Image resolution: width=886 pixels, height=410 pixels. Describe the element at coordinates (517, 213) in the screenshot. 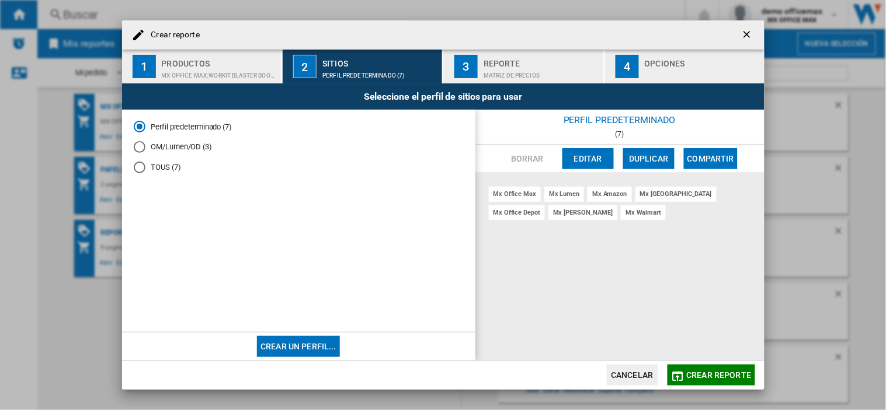

I see `div: mx office depot` at that location.